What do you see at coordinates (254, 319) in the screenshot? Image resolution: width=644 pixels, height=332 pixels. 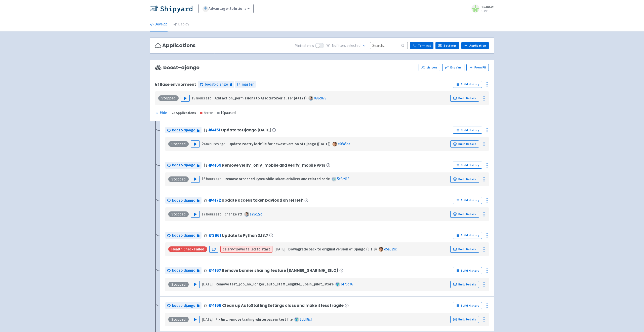 I see `strong: Fix lint: remove trailing whitespace in test file` at bounding box center [254, 319].